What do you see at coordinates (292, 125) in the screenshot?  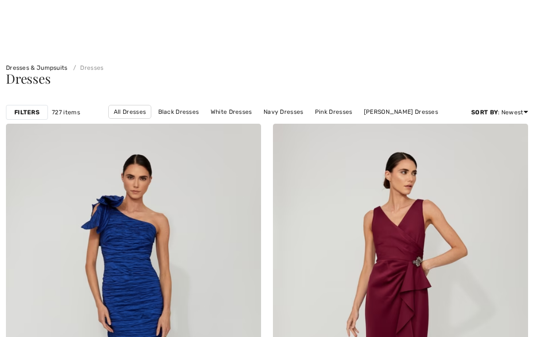 I see `a: Long Dresses` at bounding box center [292, 125].